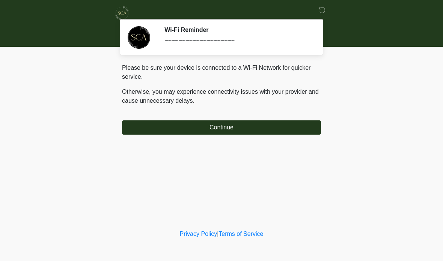 The height and width of the screenshot is (261, 443). What do you see at coordinates (139, 38) in the screenshot?
I see `img: Agent Avatar` at bounding box center [139, 38].